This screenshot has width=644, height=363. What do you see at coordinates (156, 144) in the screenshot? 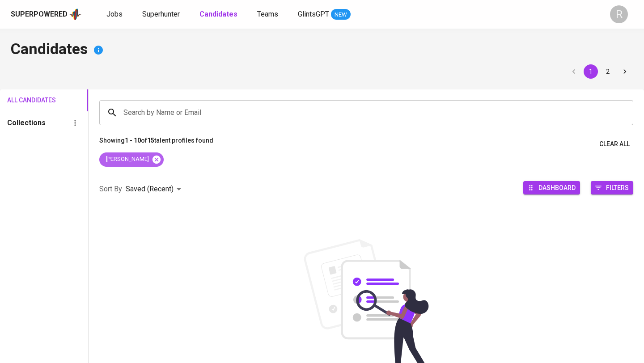
I see `p: Showing of talent profiles found` at bounding box center [156, 144].